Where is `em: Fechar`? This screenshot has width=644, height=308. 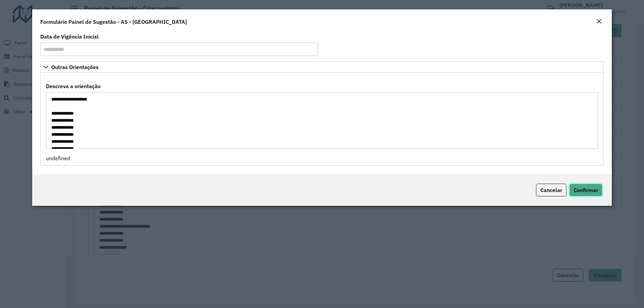 em: Fechar is located at coordinates (599, 21).